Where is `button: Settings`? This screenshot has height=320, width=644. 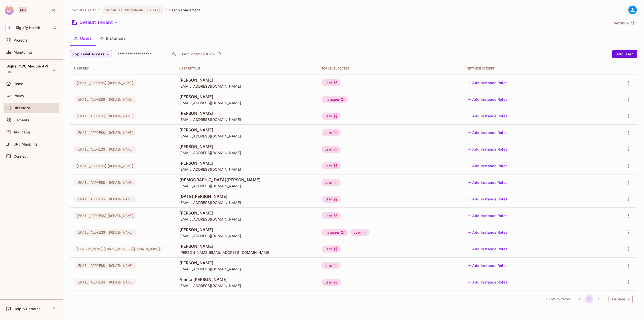 button: Settings is located at coordinates (624, 23).